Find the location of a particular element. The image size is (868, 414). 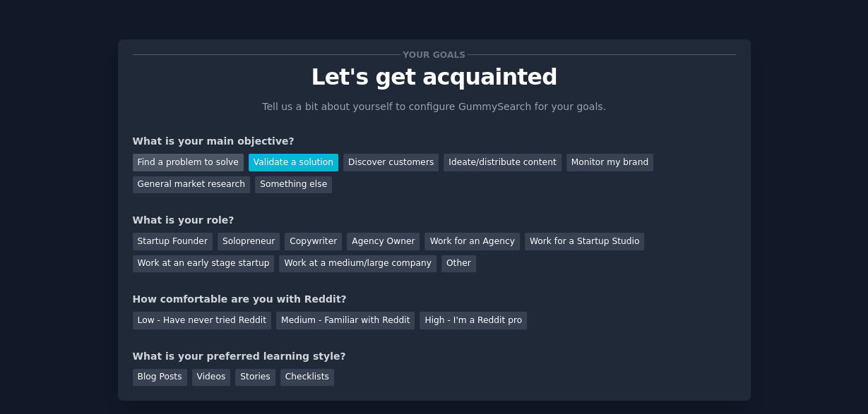

div: High - I'm a Reddit pro is located at coordinates (473, 320).